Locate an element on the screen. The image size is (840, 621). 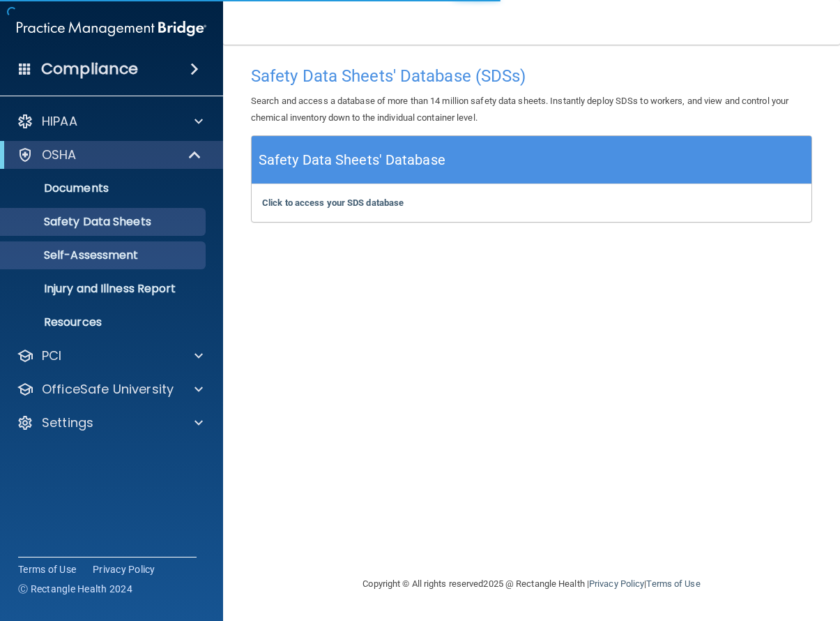
p: Injury and Illness Report is located at coordinates (104, 289).